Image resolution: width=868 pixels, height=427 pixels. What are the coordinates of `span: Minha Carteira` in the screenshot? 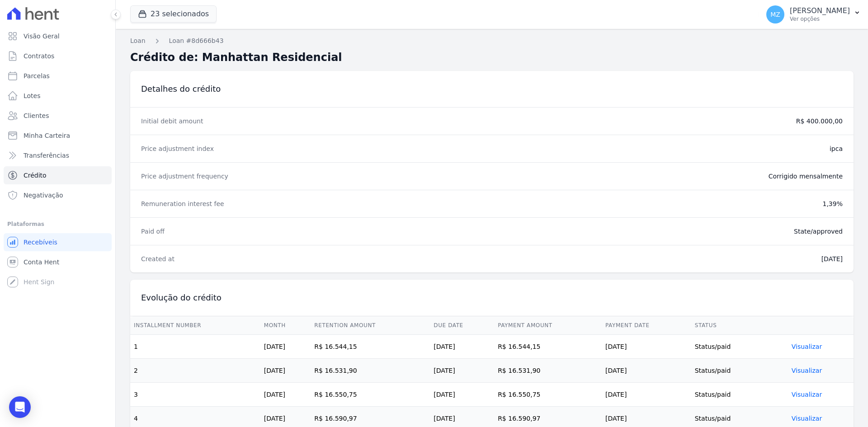 It's located at (46, 135).